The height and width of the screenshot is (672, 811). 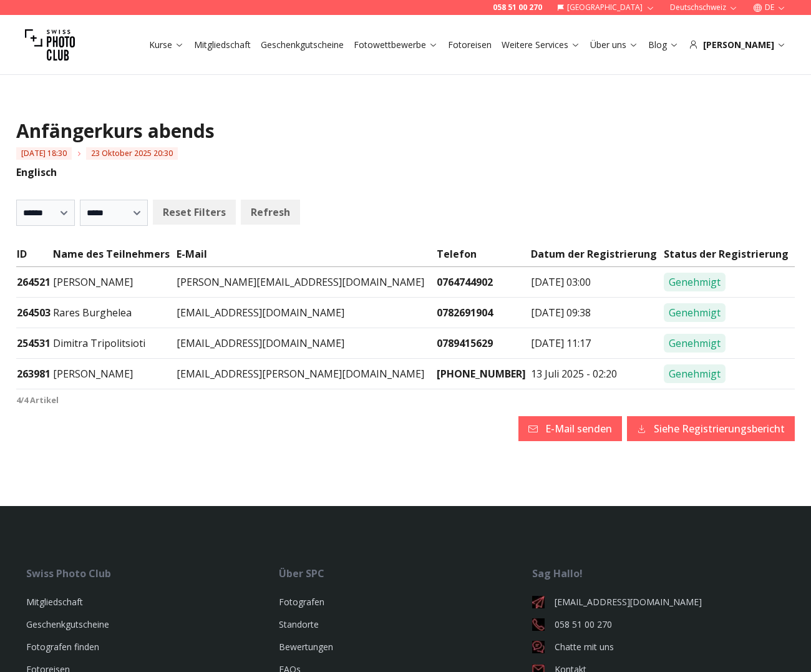 I want to click on td: Datum der Registrierung, so click(x=596, y=256).